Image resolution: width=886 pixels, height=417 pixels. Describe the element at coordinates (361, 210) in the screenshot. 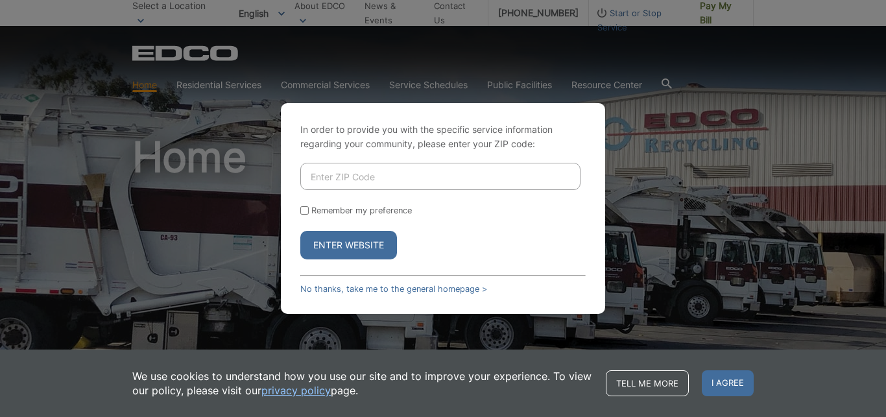

I see `label: Remember my preference` at that location.